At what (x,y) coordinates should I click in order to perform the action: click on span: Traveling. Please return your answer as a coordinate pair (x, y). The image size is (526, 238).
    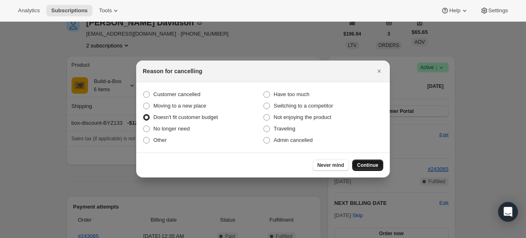
    Looking at the image, I should click on (284, 128).